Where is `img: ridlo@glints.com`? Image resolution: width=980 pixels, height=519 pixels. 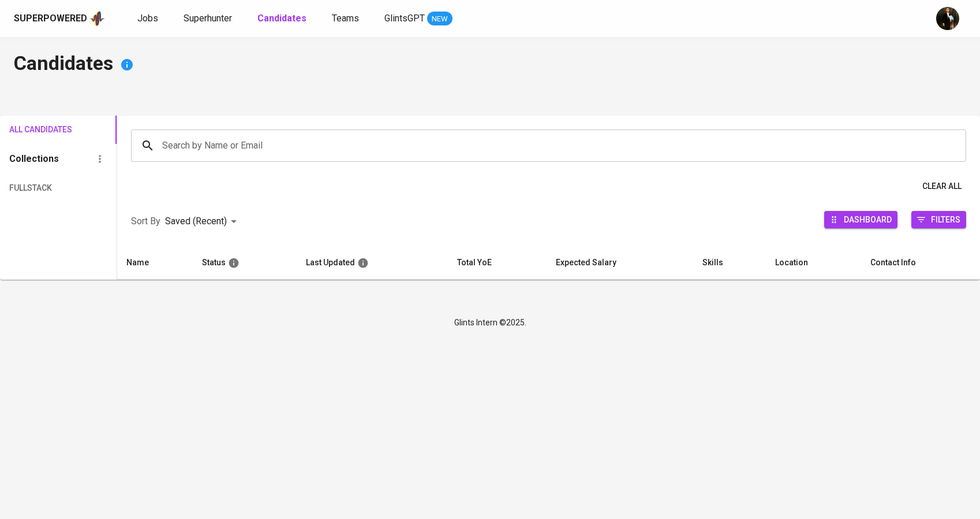 img: ridlo@glints.com is located at coordinates (948, 19).